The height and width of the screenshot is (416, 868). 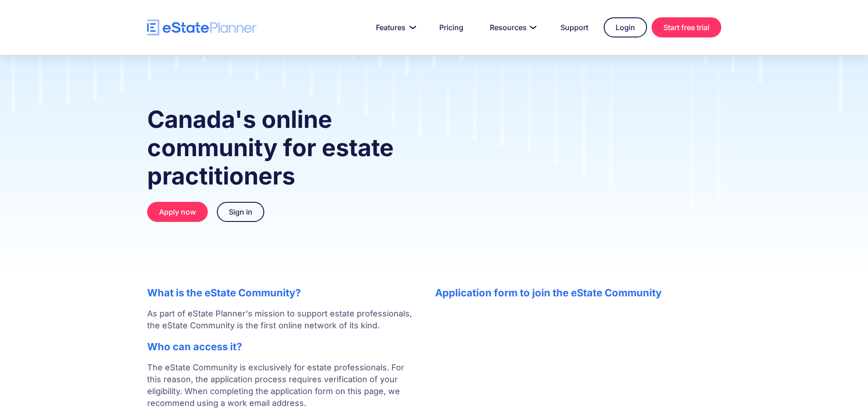 What do you see at coordinates (282, 347) in the screenshot?
I see `h2: Who can access it?` at bounding box center [282, 347].